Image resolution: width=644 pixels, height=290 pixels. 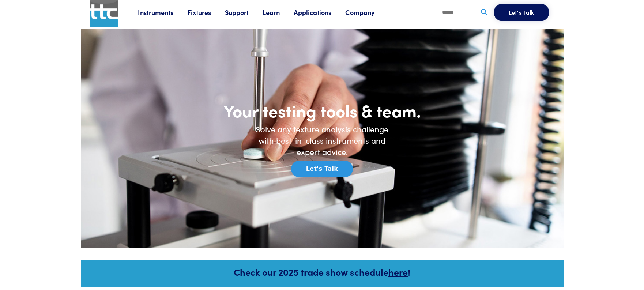 I want to click on a: Applications, so click(x=319, y=12).